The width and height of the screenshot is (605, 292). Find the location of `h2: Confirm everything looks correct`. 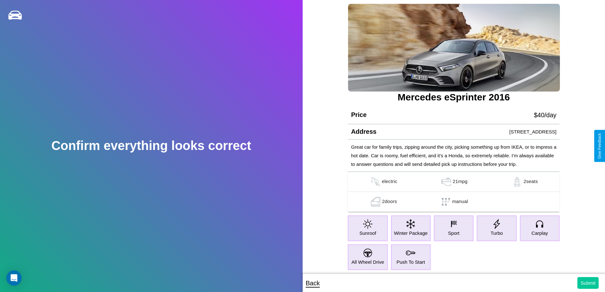

h2: Confirm everything looks correct is located at coordinates (151, 146).